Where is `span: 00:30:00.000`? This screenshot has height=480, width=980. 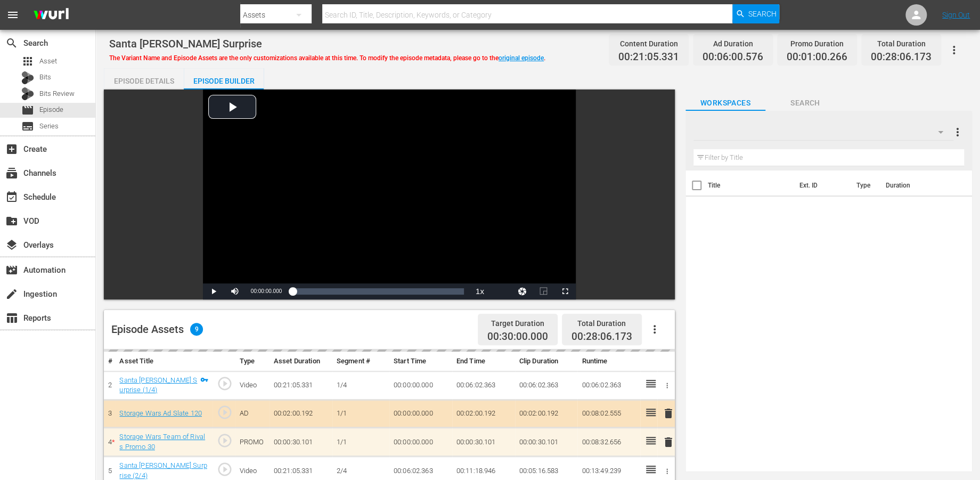
span: 00:30:00.000 is located at coordinates (517, 337).